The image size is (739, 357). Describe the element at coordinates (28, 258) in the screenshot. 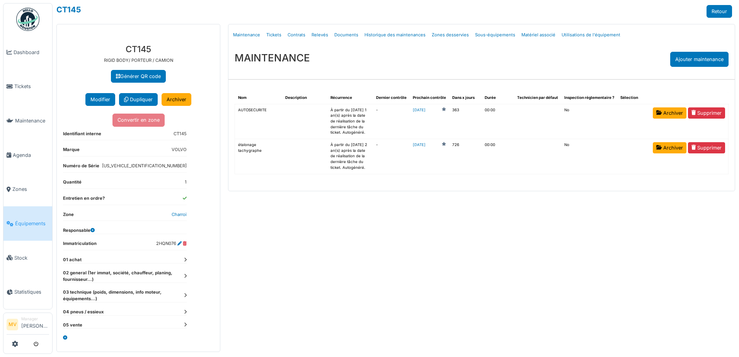

I see `a: Stock` at that location.